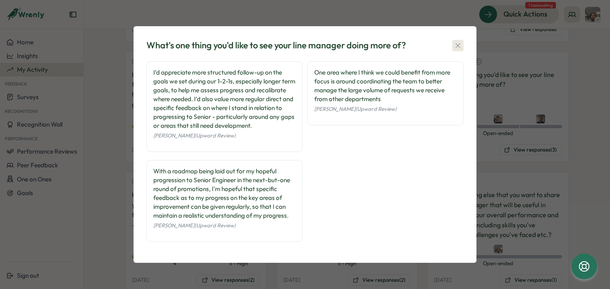 Image resolution: width=610 pixels, height=289 pixels. Describe the element at coordinates (276, 45) in the screenshot. I see `div: What's one thing you'd like to see your line manager doing more of?` at that location.